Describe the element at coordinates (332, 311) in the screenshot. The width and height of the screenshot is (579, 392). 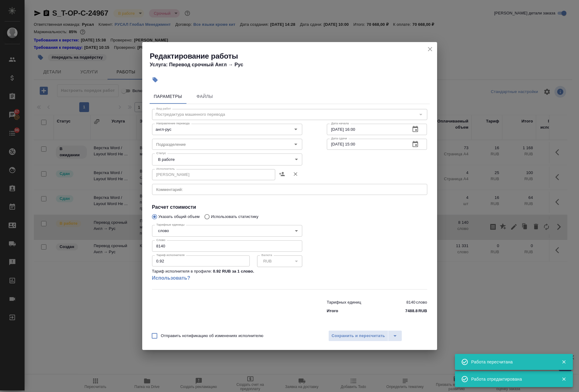
I see `p: Итого` at that location.